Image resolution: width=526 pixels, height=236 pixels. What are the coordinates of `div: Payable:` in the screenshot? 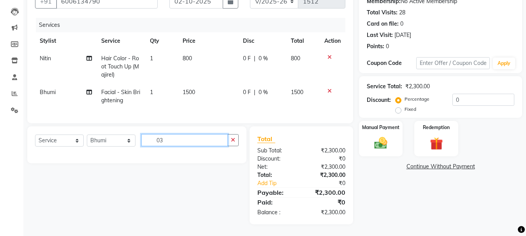 It's located at (276, 193).